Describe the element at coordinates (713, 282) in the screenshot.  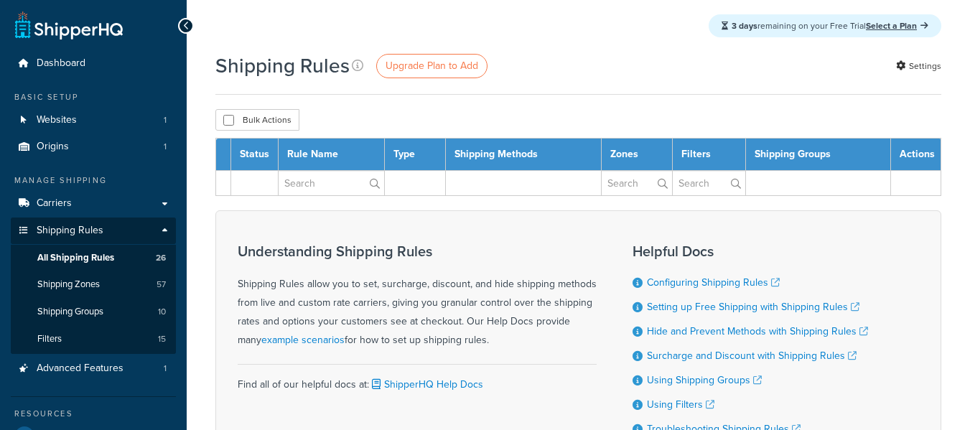
I see `a: Configuring Shipping Rules` at that location.